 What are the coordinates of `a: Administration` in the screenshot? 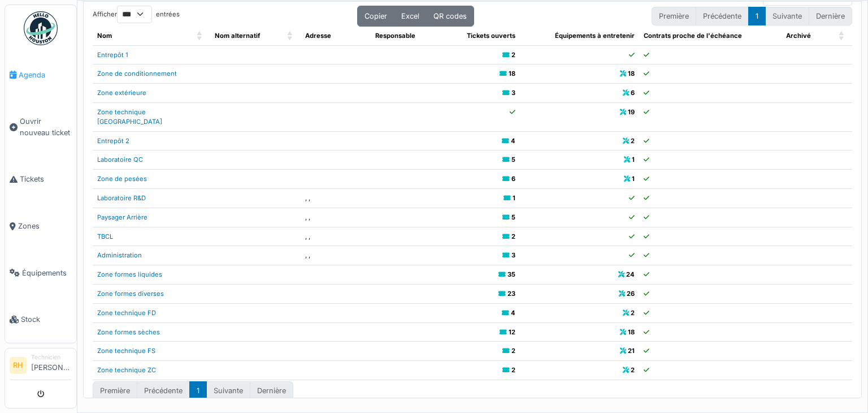 It's located at (119, 255).